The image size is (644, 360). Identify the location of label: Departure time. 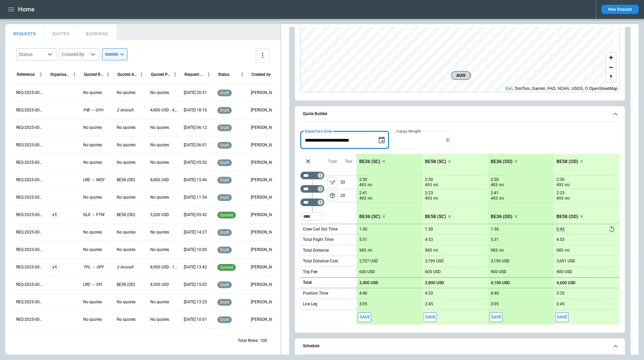
(319, 131).